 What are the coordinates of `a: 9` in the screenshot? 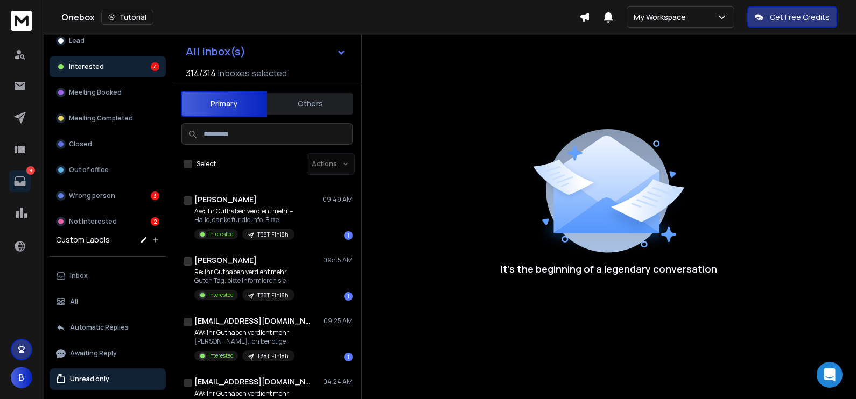 It's located at (20, 181).